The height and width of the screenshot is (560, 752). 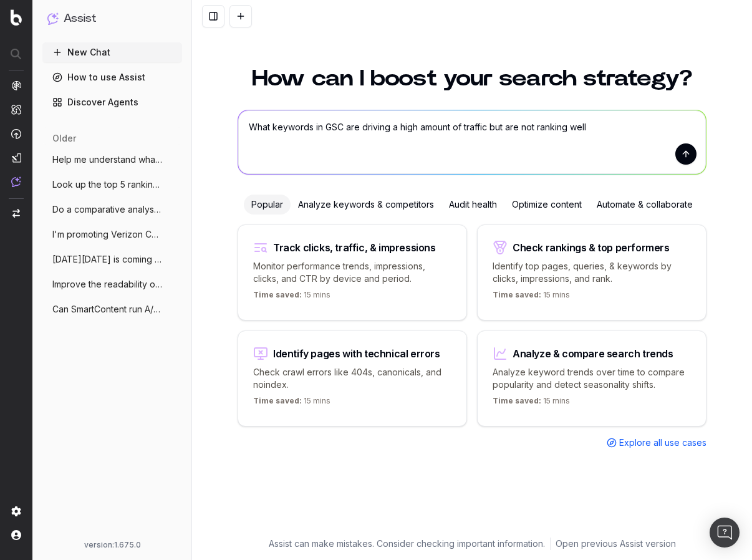 I want to click on span: older, so click(x=64, y=139).